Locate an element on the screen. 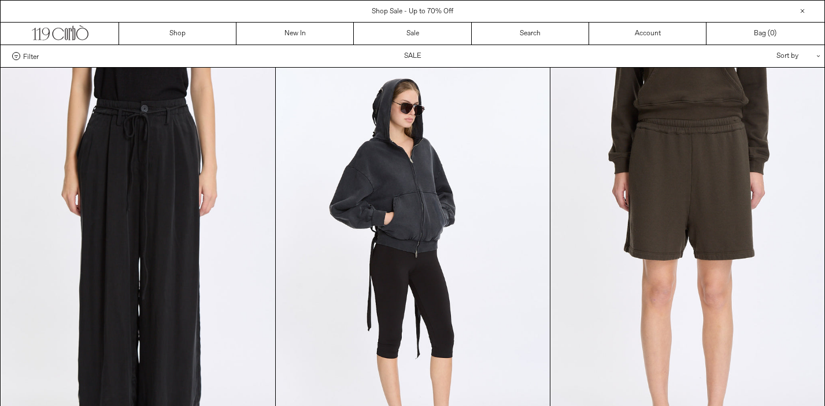 The width and height of the screenshot is (825, 406). span: 0 is located at coordinates (772, 34).